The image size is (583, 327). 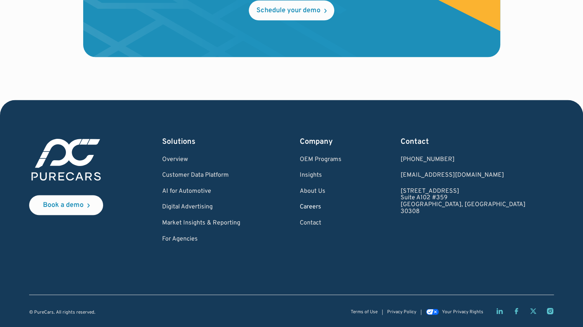 I want to click on a: Privacy Policy, so click(x=401, y=312).